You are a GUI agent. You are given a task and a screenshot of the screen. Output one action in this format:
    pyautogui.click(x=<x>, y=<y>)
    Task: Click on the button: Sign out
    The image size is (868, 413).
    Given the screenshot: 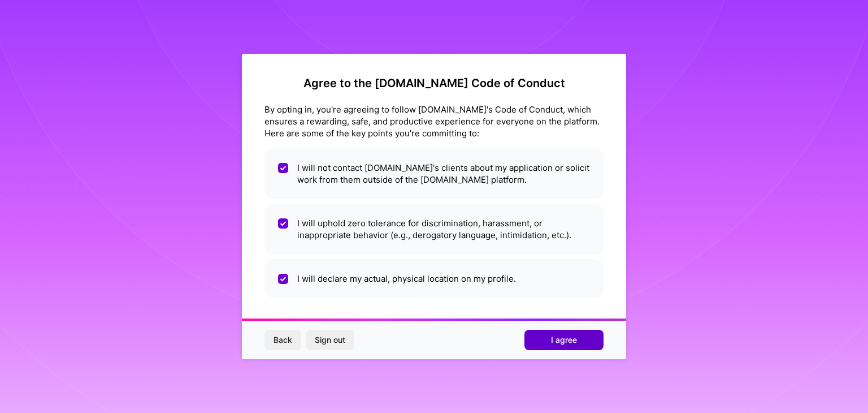 What is the action you would take?
    pyautogui.click(x=330, y=340)
    